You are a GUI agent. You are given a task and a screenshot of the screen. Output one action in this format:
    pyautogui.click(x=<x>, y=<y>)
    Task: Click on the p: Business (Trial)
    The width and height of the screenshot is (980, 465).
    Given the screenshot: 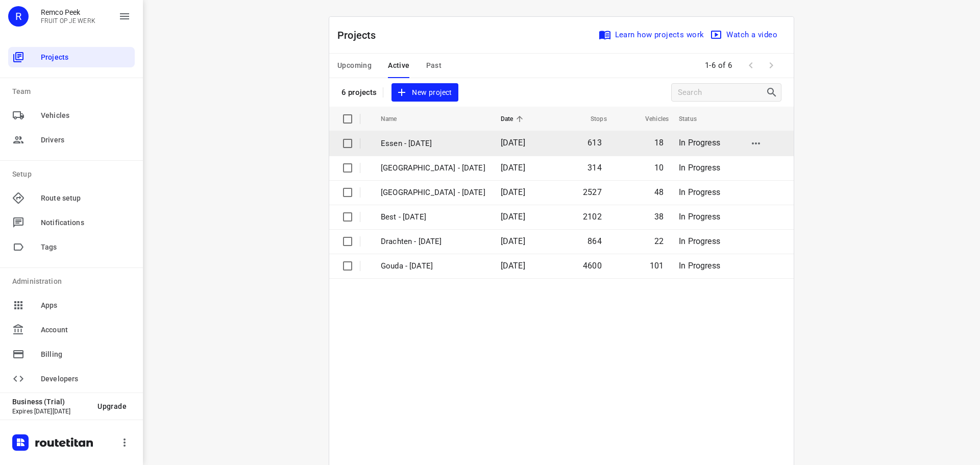 What is the action you would take?
    pyautogui.click(x=51, y=402)
    